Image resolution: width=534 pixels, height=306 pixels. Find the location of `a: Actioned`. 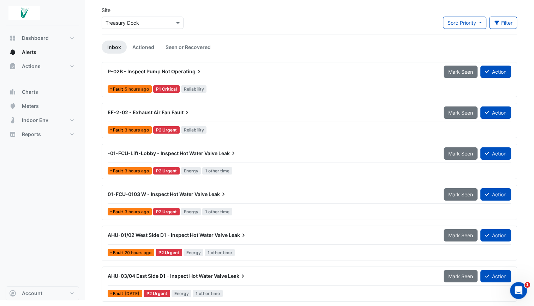

a: Actioned is located at coordinates (143, 47).